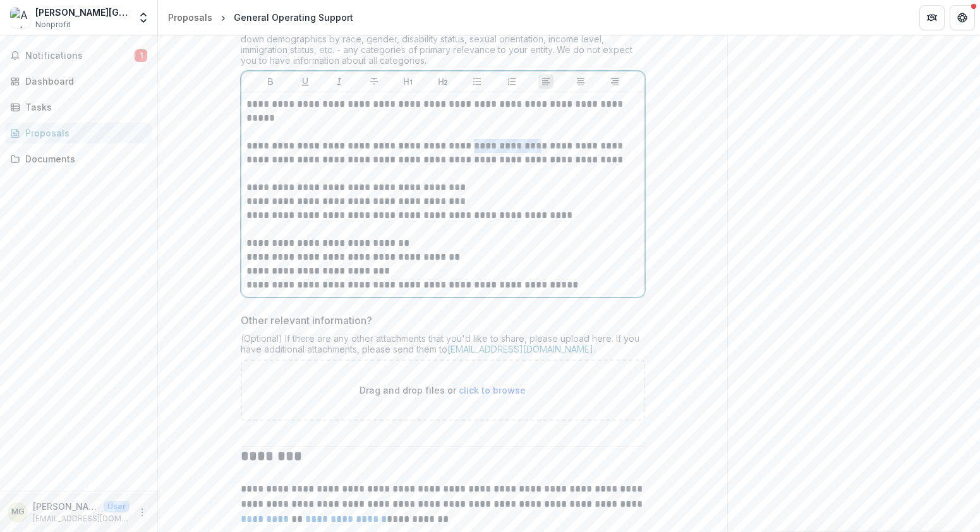 Image resolution: width=980 pixels, height=532 pixels. What do you see at coordinates (492, 390) in the screenshot?
I see `span: click to browse` at bounding box center [492, 390].